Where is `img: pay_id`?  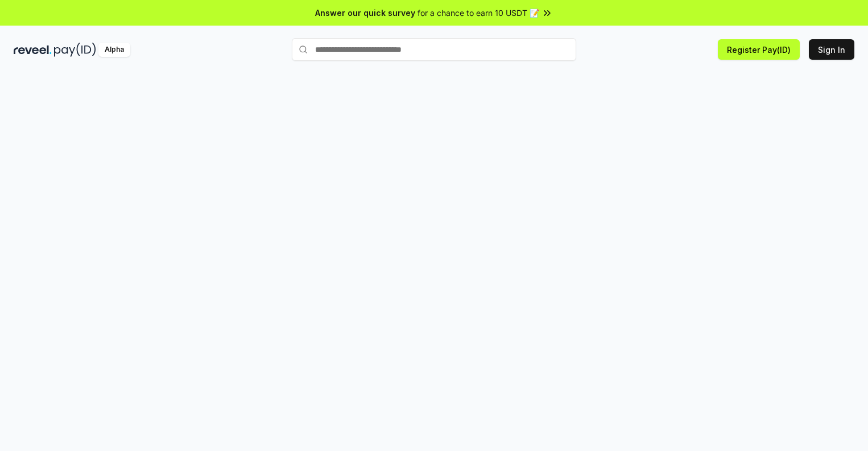 img: pay_id is located at coordinates (75, 49).